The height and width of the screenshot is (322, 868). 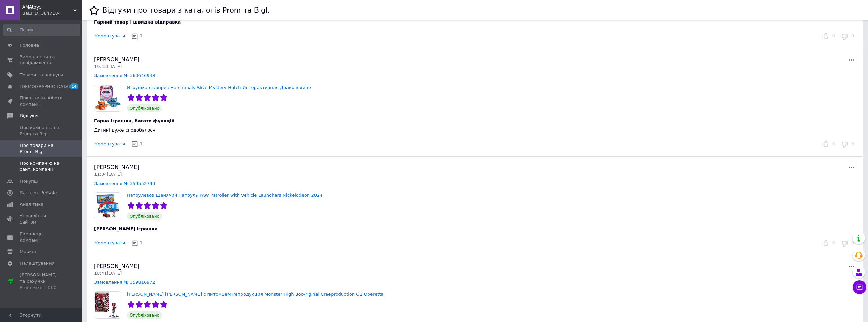 I want to click on div: Ваш ID: 3847184, so click(x=52, y=13).